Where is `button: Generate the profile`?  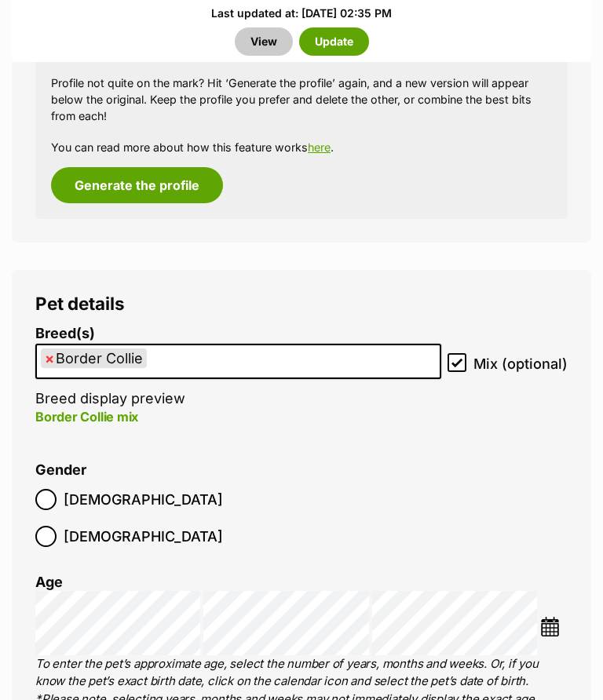 button: Generate the profile is located at coordinates (136, 185).